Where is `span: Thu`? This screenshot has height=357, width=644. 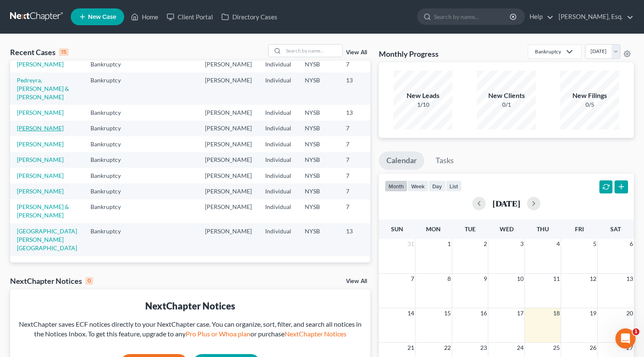 span: Thu is located at coordinates (542, 229).